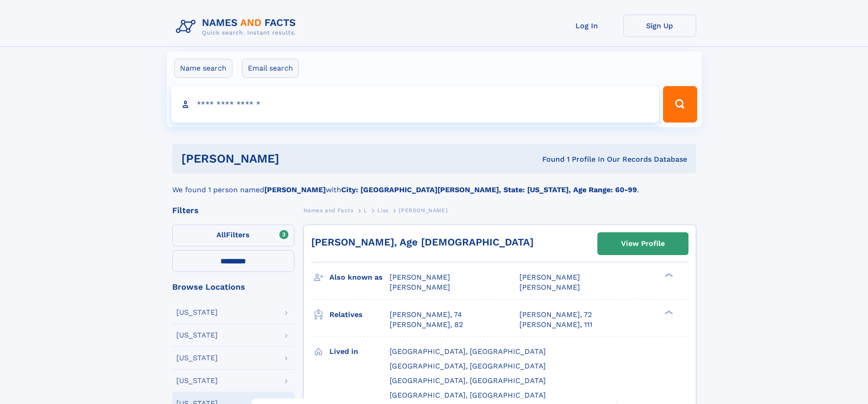 The height and width of the screenshot is (404, 868). What do you see at coordinates (680, 104) in the screenshot?
I see `button: Search Button` at bounding box center [680, 104].